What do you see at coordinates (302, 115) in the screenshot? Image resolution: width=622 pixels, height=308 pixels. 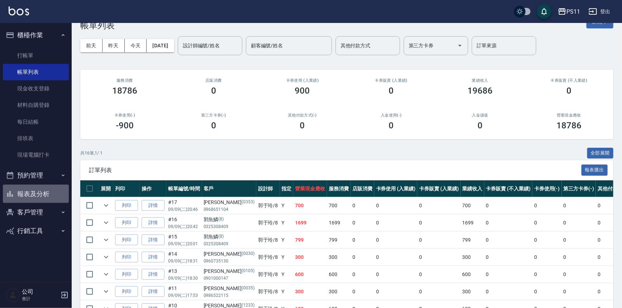 I see `h2: 其他付款方式(-)` at bounding box center [302, 115].